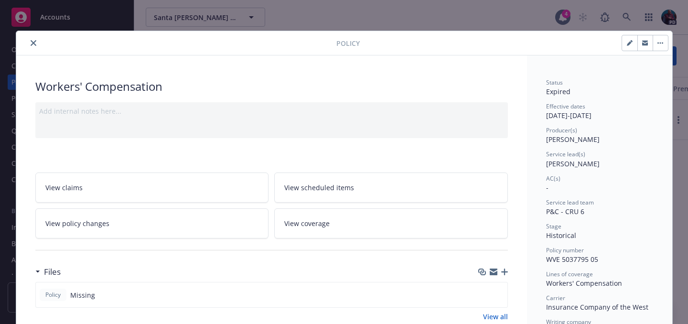 The height and width of the screenshot is (324, 688). What do you see at coordinates (570, 274) in the screenshot?
I see `span: Lines of coverage` at bounding box center [570, 274].